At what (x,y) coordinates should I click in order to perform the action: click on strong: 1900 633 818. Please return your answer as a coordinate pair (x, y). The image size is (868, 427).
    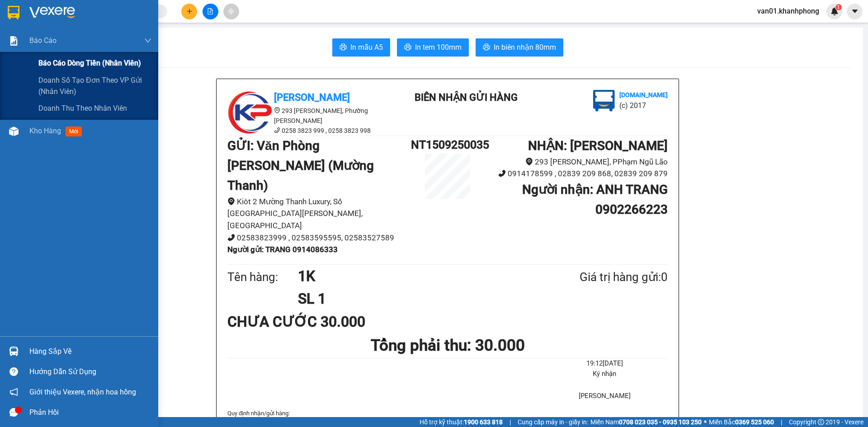
    Looking at the image, I should click on (483, 422).